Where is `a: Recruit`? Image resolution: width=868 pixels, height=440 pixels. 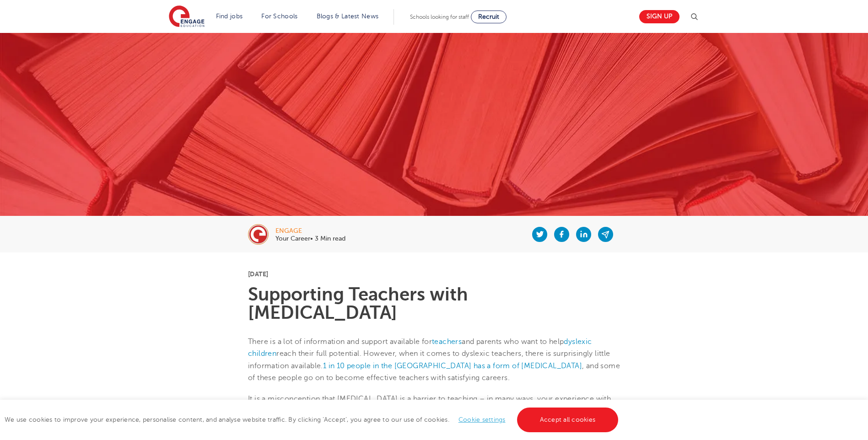
a: Recruit is located at coordinates (489, 17).